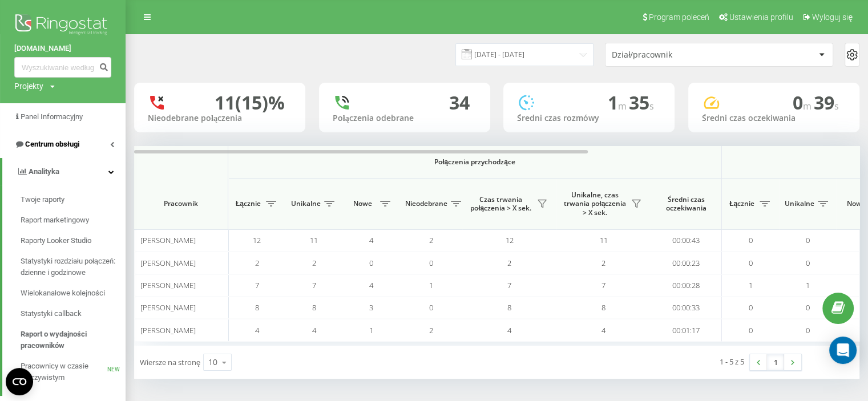 The image size is (868, 401). What do you see at coordinates (459, 102) in the screenshot?
I see `div: 34` at bounding box center [459, 102].